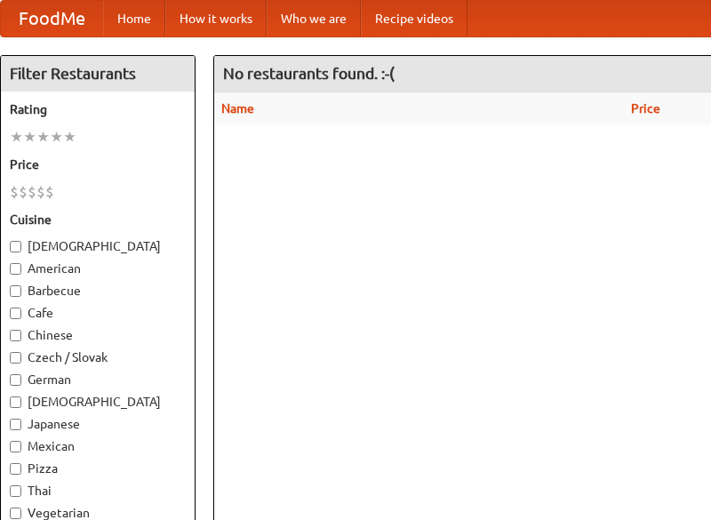 This screenshot has width=711, height=520. What do you see at coordinates (98, 379) in the screenshot?
I see `label: German` at bounding box center [98, 379].